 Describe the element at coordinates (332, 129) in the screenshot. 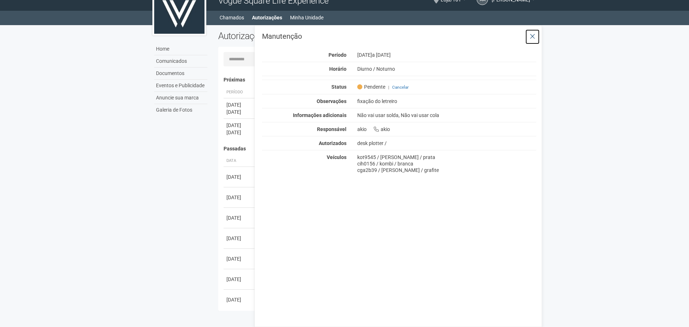

I see `strong: Responsável` at that location.